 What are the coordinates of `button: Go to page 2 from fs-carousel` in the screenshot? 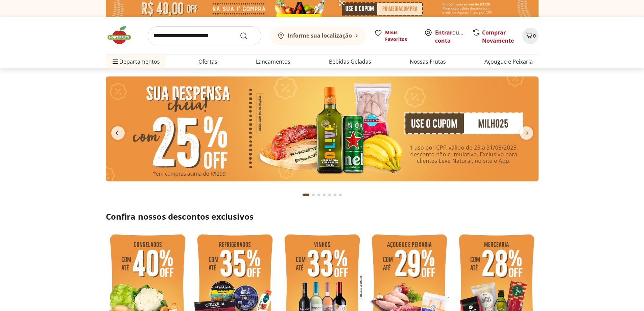 It's located at (313, 195).